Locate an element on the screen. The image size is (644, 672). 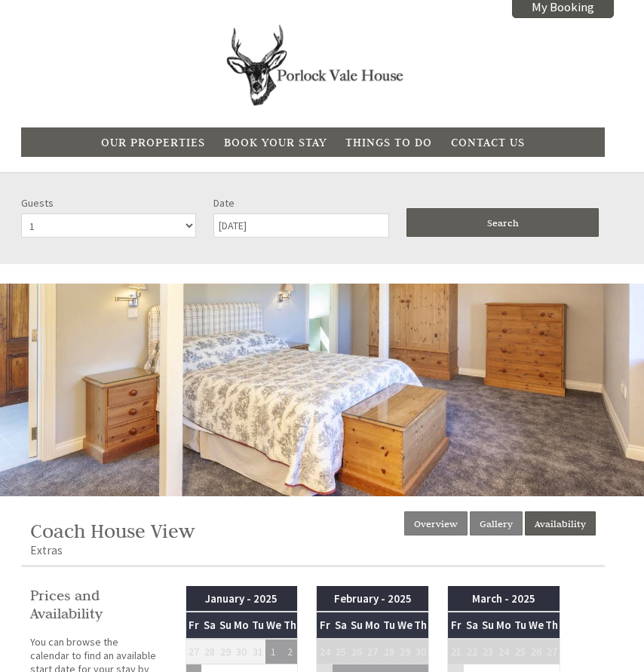
td: 31 is located at coordinates (257, 652).